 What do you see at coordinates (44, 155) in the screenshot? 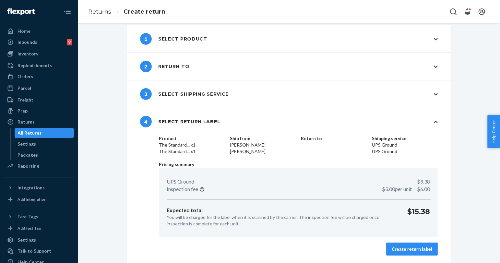
I see `a: Packages` at bounding box center [44, 155].